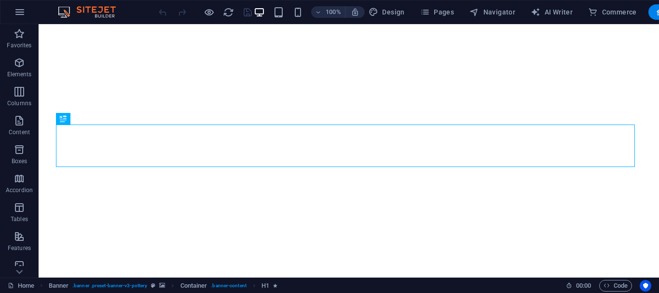 The image size is (659, 293). Describe the element at coordinates (386, 12) in the screenshot. I see `span: Design` at that location.